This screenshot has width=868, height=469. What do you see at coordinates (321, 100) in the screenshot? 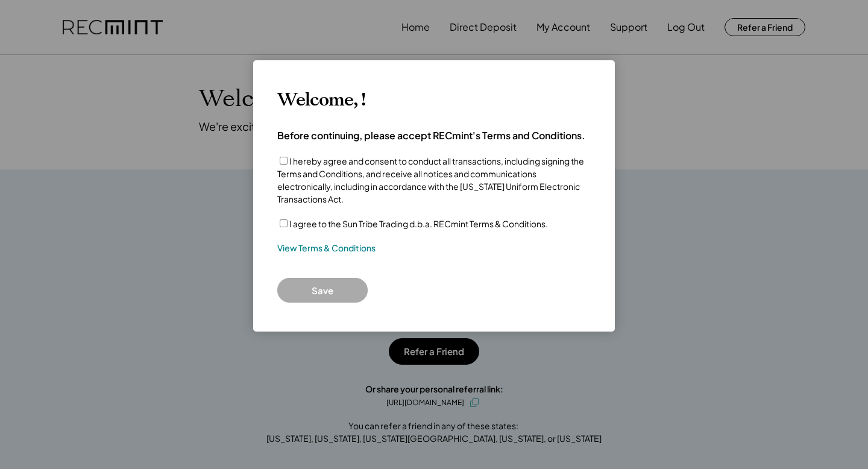
I see `h3: Welcome, !` at bounding box center [321, 100].